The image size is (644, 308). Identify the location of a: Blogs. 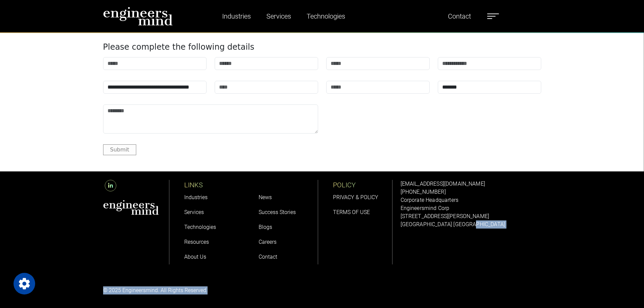
(265, 226).